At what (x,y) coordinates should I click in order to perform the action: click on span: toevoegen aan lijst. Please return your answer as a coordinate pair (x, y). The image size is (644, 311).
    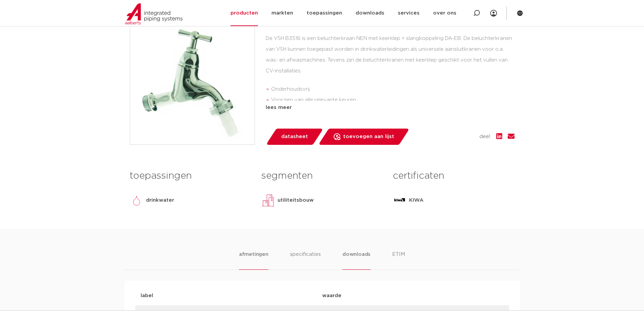
    Looking at the image, I should click on (369, 136).